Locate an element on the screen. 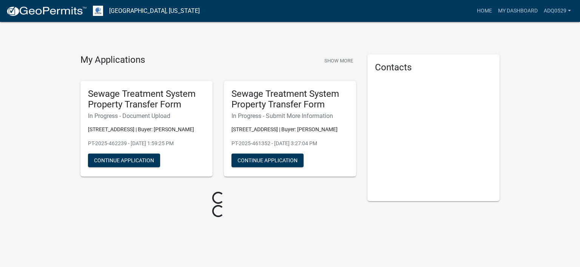 The width and height of the screenshot is (580, 267). h4: My Applications is located at coordinates (113, 60).